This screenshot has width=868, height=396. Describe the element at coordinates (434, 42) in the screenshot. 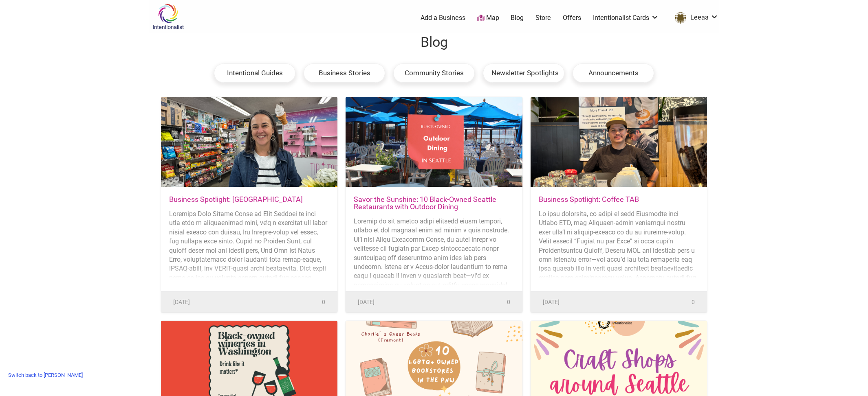

I see `h1: Blog` at that location.